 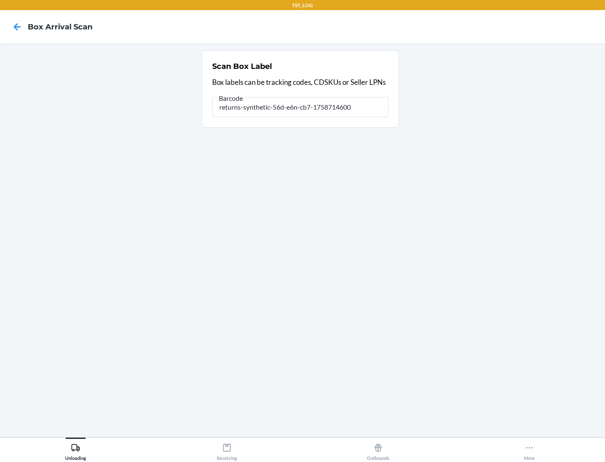 What do you see at coordinates (60, 27) in the screenshot?
I see `h4: Box Arrival Scan` at bounding box center [60, 27].